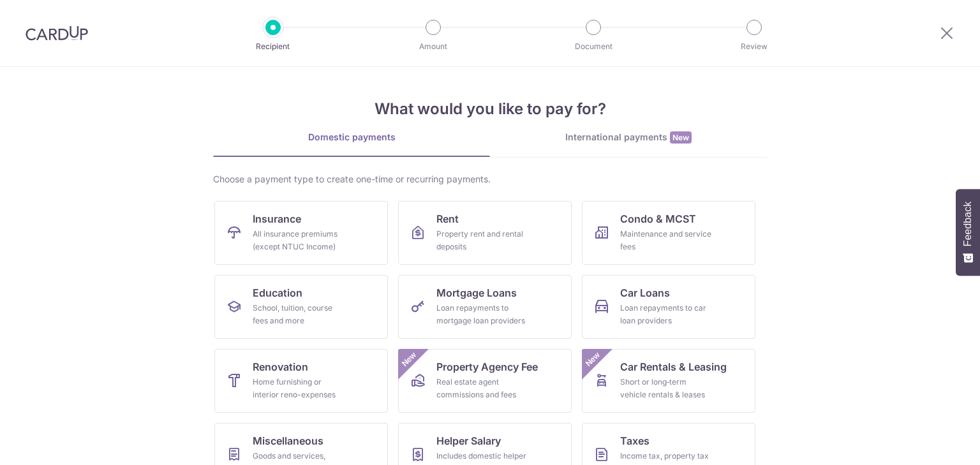 This screenshot has height=465, width=980. I want to click on p: Document, so click(594, 47).